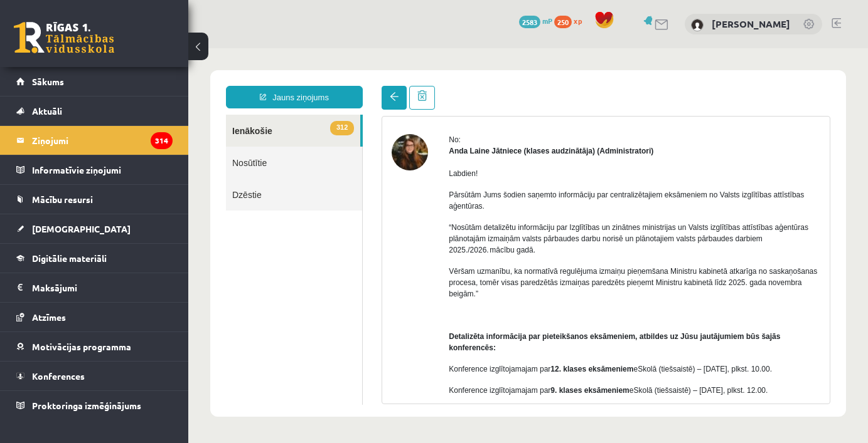  What do you see at coordinates (47, 81) in the screenshot?
I see `span: Sākums` at bounding box center [47, 81].